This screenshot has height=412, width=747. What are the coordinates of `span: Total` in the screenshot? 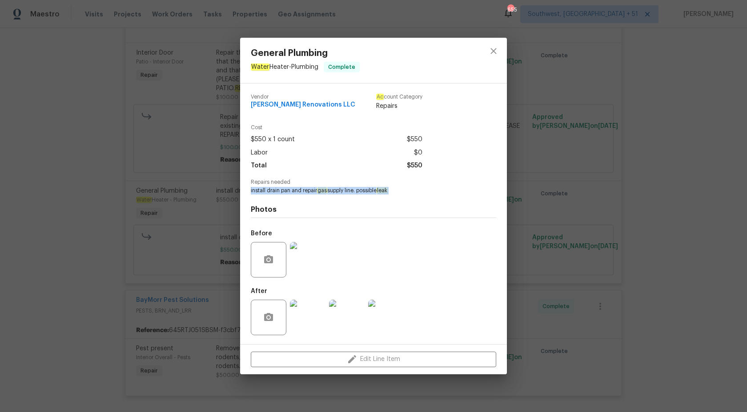 It's located at (259, 166).